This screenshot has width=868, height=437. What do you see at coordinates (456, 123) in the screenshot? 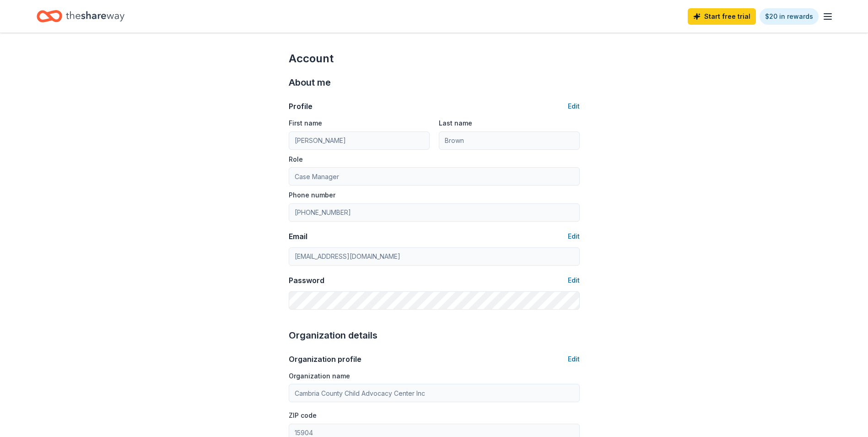
I see `label: Last name` at bounding box center [456, 123].